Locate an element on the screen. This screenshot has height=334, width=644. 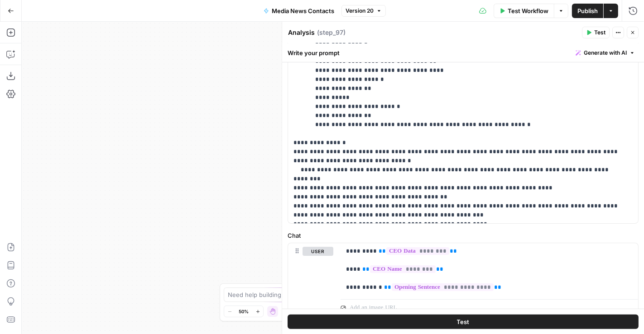
span: Test Workflow is located at coordinates (528, 11).